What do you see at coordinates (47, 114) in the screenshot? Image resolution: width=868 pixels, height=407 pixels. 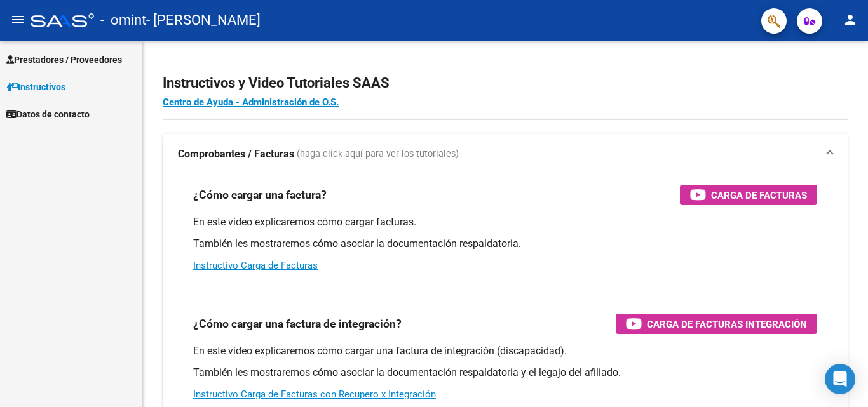 I see `span: Datos de contacto` at bounding box center [47, 114].